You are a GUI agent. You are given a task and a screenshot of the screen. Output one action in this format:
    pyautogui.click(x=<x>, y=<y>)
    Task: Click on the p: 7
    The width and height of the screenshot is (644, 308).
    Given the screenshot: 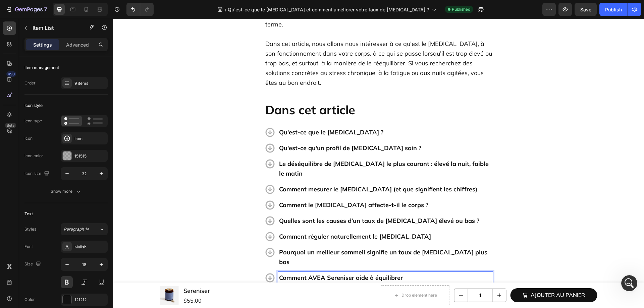 What is the action you would take?
    pyautogui.click(x=45, y=9)
    